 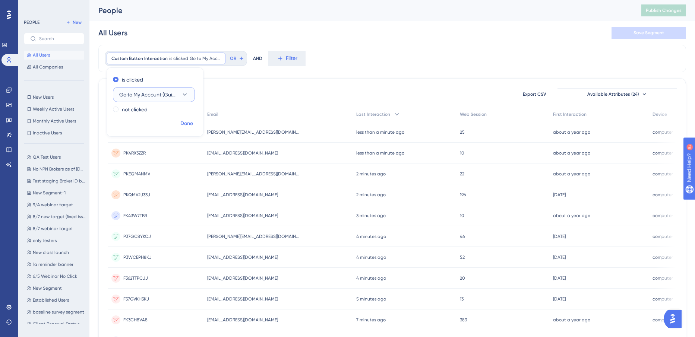 I want to click on span: 8/7 webinar target, so click(x=53, y=229).